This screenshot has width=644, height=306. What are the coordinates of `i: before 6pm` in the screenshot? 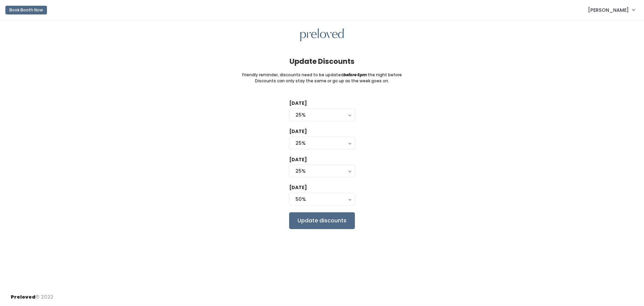 It's located at (355, 74).